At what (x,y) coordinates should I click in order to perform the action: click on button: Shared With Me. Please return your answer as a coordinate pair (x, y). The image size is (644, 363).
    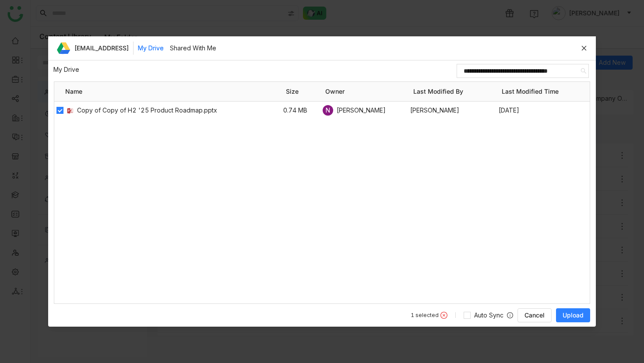
    Looking at the image, I should click on (193, 48).